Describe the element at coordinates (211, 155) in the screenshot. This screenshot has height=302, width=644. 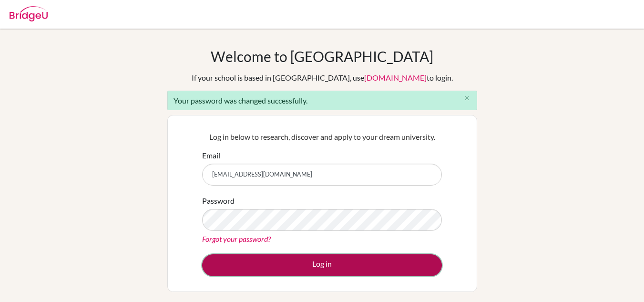
I see `label: Email` at that location.